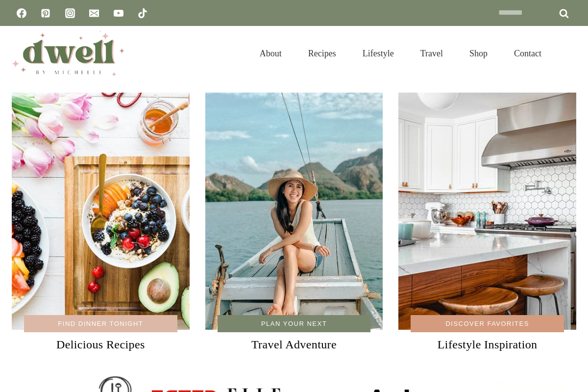  I want to click on a: Shop, so click(478, 53).